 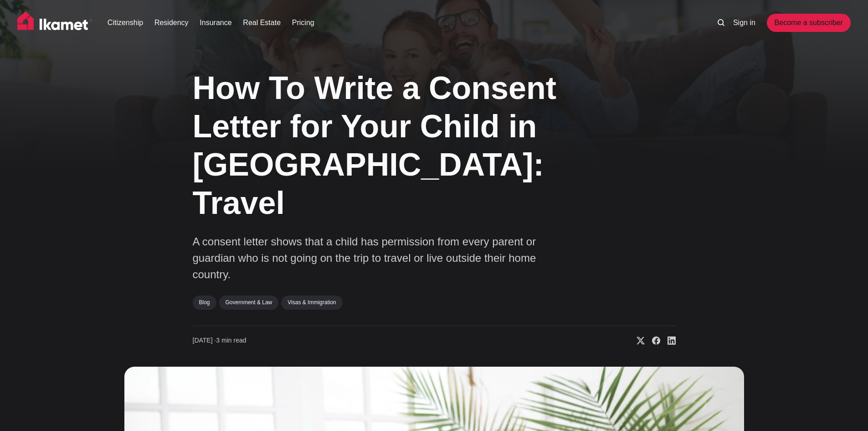 I want to click on a: Pricing, so click(x=303, y=23).